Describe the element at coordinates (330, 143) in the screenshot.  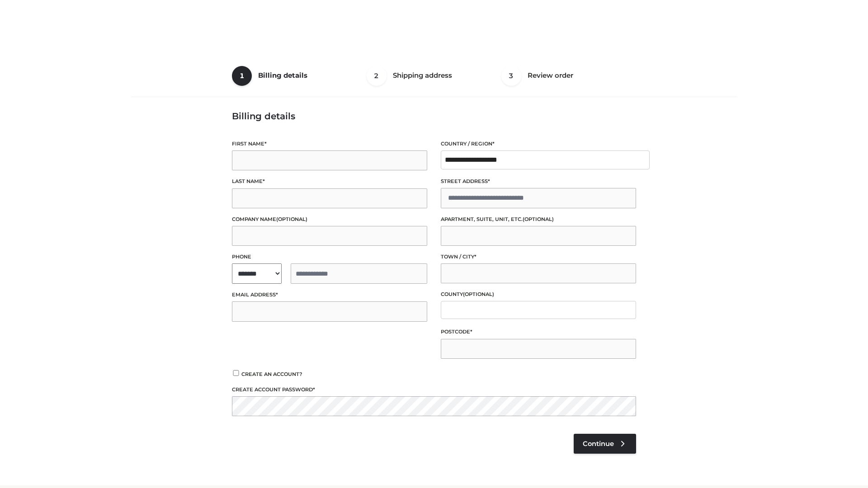
I see `label: First name` at that location.